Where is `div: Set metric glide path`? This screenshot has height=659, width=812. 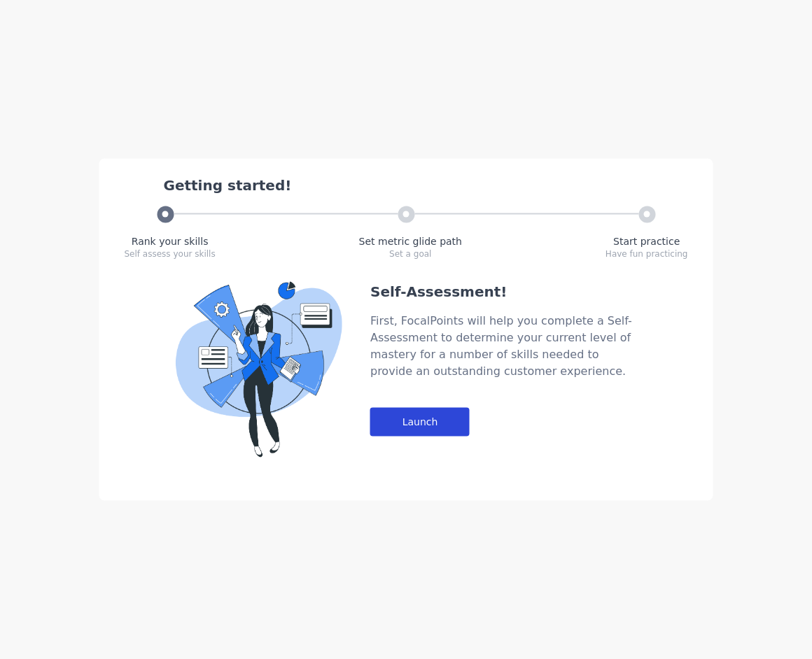 div: Set metric glide path is located at coordinates (411, 241).